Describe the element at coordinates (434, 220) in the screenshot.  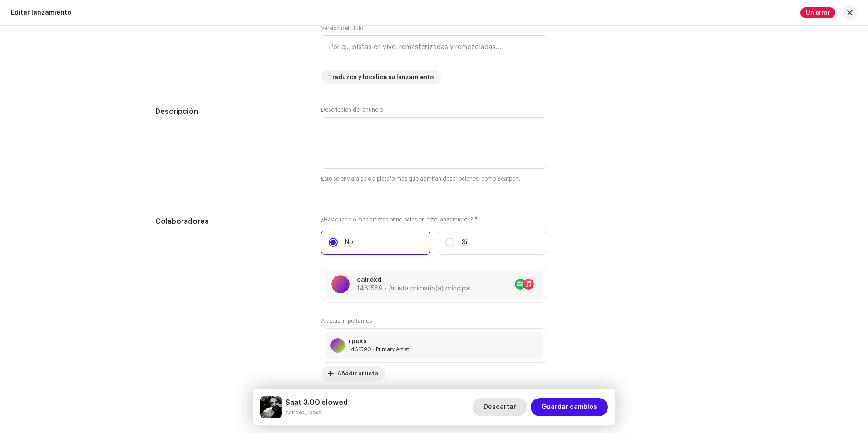
I see `label: ¿Hay cuatro o más artistas principales en este lanzamiento?` at that location.